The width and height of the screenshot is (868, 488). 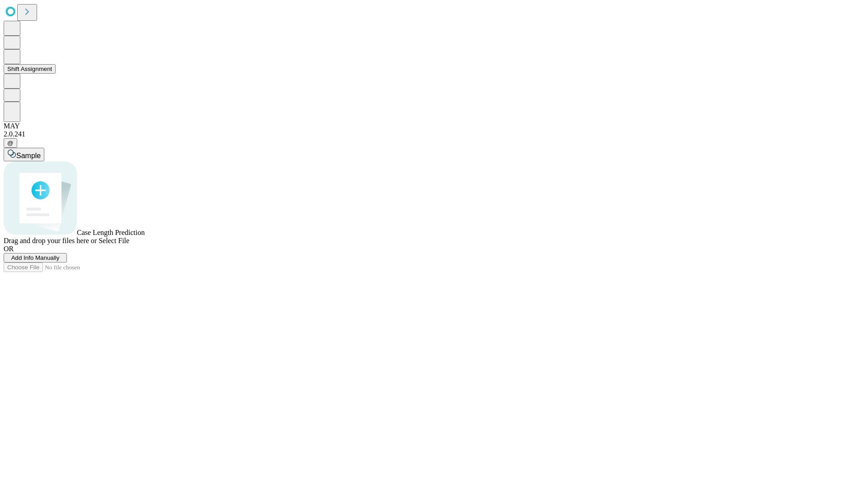 I want to click on div: MAY, so click(x=434, y=126).